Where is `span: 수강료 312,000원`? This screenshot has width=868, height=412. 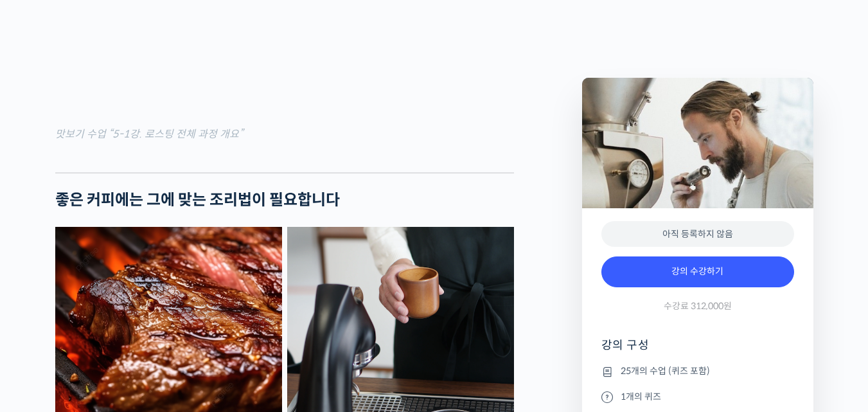 span: 수강료 312,000원 is located at coordinates (698, 306).